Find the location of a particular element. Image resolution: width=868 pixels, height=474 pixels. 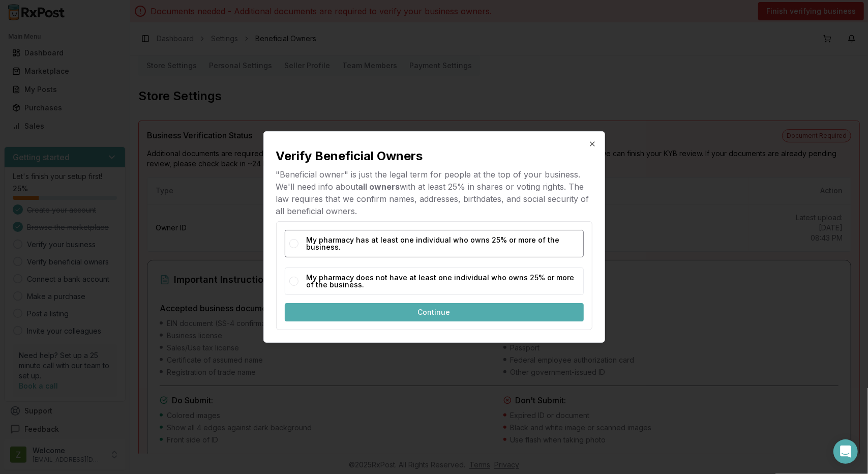

label: My pharmacy has at least one individual who owns 25% or more of the business. is located at coordinates (443, 244).